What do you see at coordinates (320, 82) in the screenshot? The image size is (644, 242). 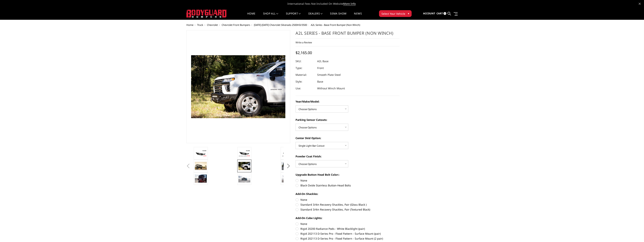 I see `dd: Base` at bounding box center [320, 82].